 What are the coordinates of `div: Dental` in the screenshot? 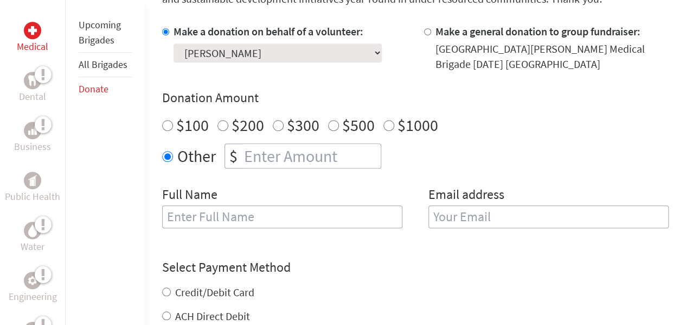 It's located at (33, 80).